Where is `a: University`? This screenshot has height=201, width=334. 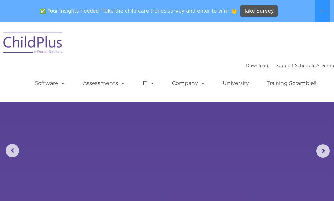
a: University is located at coordinates (236, 83).